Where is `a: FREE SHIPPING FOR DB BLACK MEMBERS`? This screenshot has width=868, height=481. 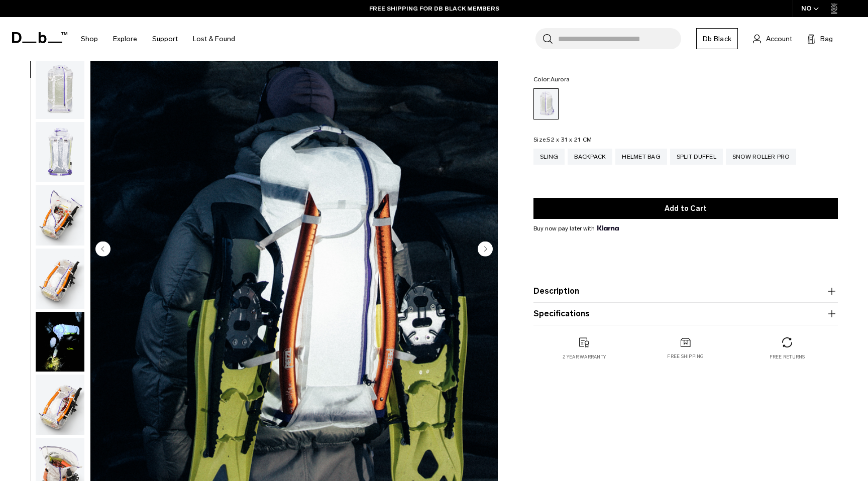 a: FREE SHIPPING FOR DB BLACK MEMBERS is located at coordinates (434, 9).